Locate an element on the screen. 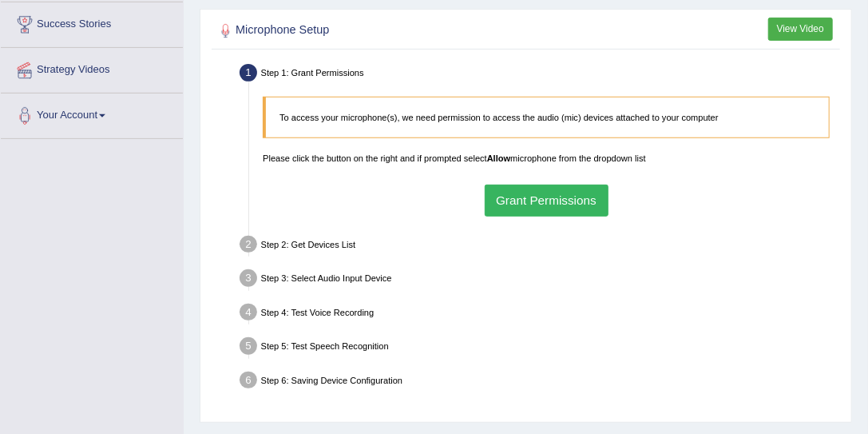  div: Step 6: Saving Device Configuration is located at coordinates (540, 382).